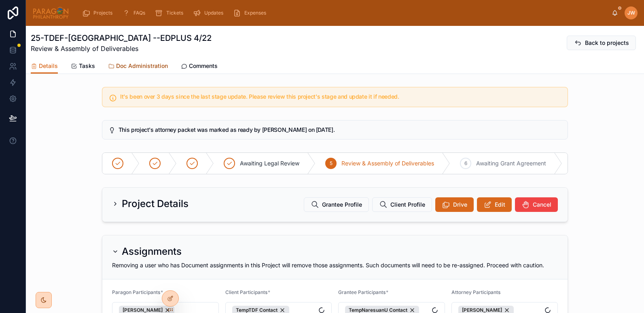 Image resolution: width=644 pixels, height=313 pixels. Describe the element at coordinates (536, 204) in the screenshot. I see `button: Cancel` at that location.